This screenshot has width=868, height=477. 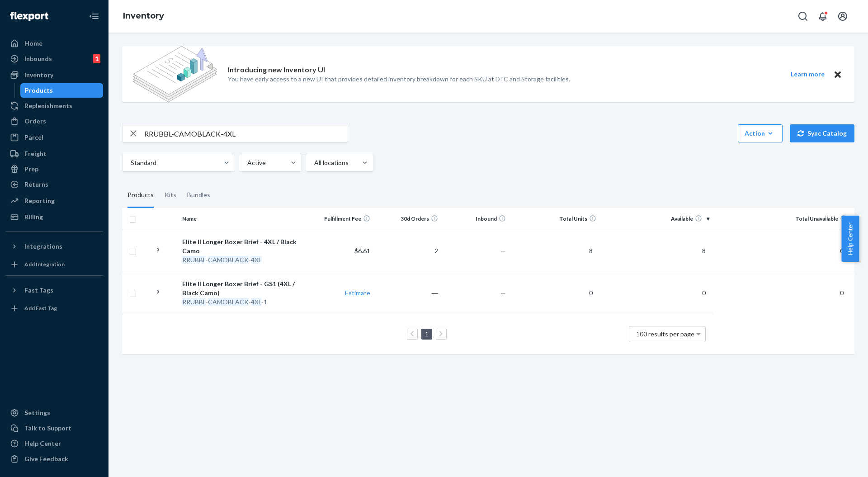 What do you see at coordinates (783, 219) in the screenshot?
I see `th: Total Unavailable` at bounding box center [783, 219].